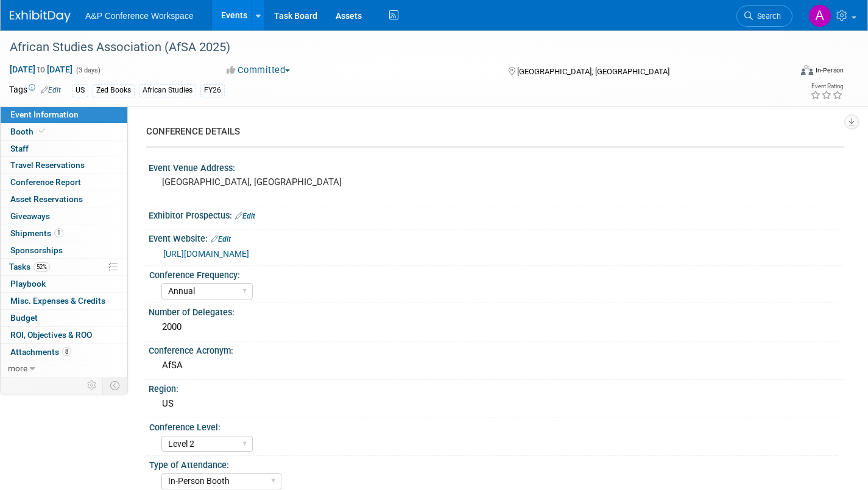  What do you see at coordinates (45, 115) in the screenshot?
I see `span: Event Information` at bounding box center [45, 115].